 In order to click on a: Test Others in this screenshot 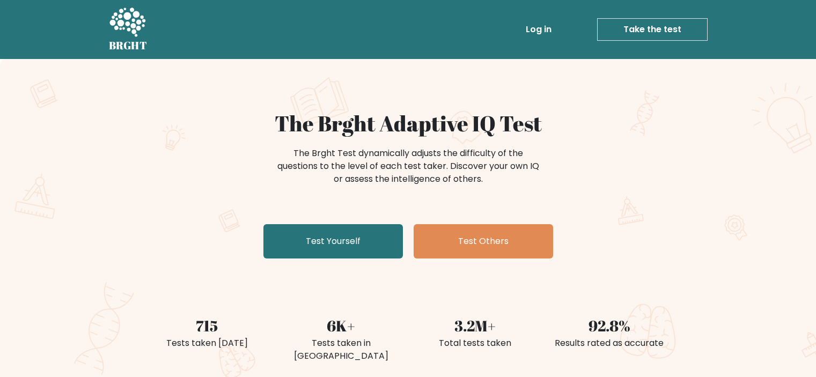, I will do `click(483, 241)`.